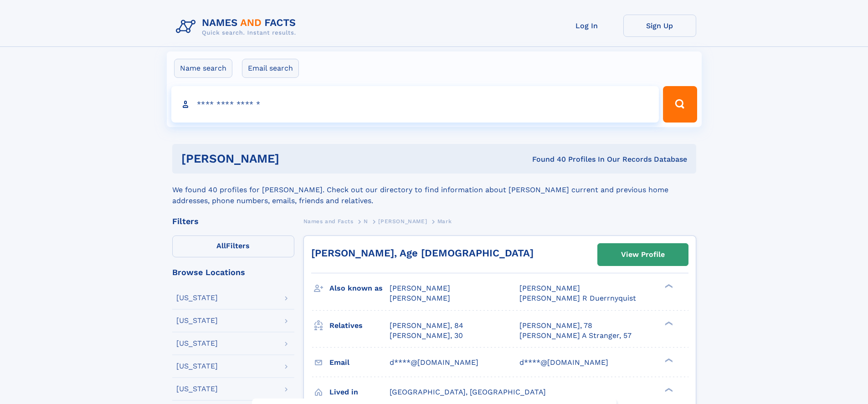  Describe the element at coordinates (203, 68) in the screenshot. I see `label: Name search` at that location.